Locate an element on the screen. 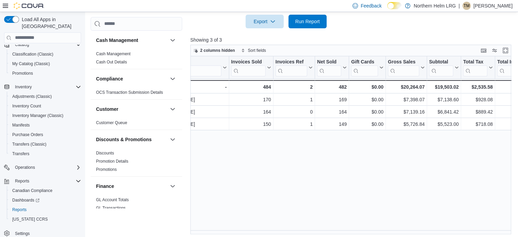  h3: Discounts & Promotions is located at coordinates (124, 139).